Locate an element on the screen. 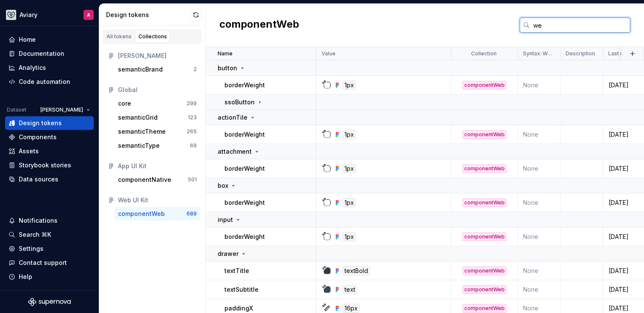  button: Contact support is located at coordinates (49, 263).